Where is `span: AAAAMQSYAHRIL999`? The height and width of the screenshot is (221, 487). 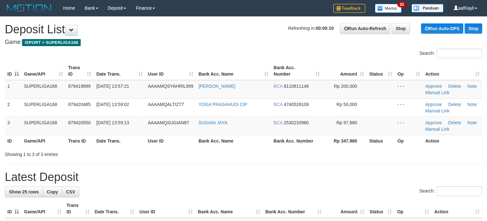
span: AAAAMQSYAHRIL999 is located at coordinates (171, 86).